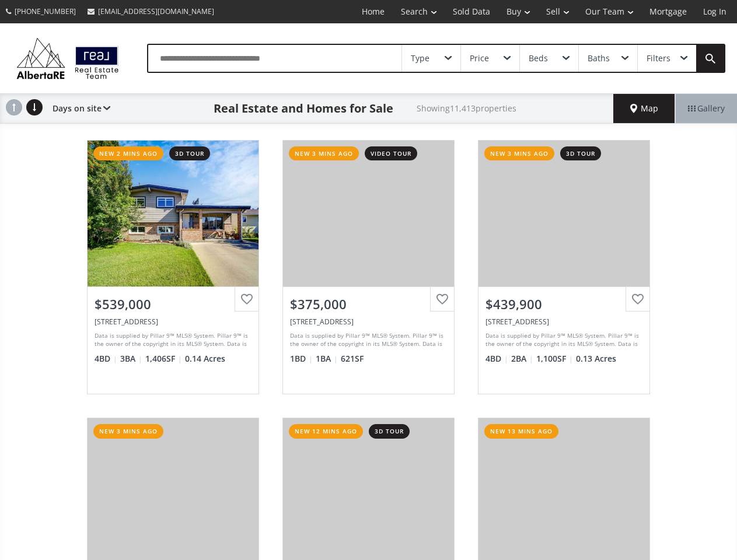  I want to click on span: 3 BA, so click(131, 359).